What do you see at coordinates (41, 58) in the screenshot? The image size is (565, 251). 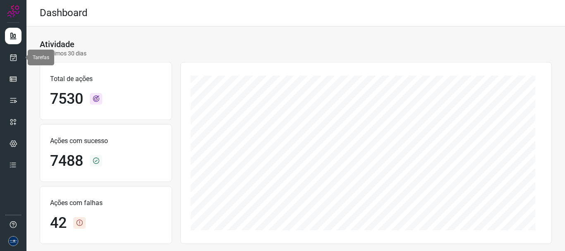 I see `span: Tarefas` at bounding box center [41, 58].